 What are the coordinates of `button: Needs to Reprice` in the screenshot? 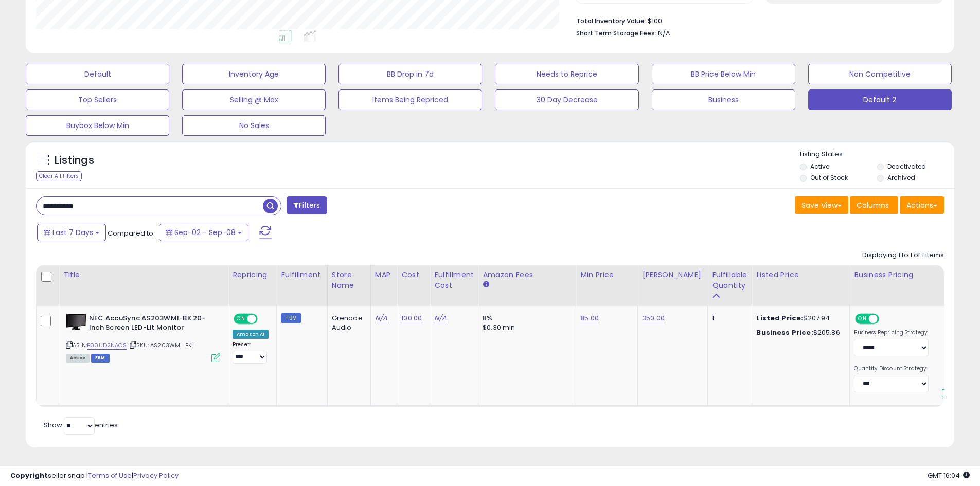 It's located at (567, 74).